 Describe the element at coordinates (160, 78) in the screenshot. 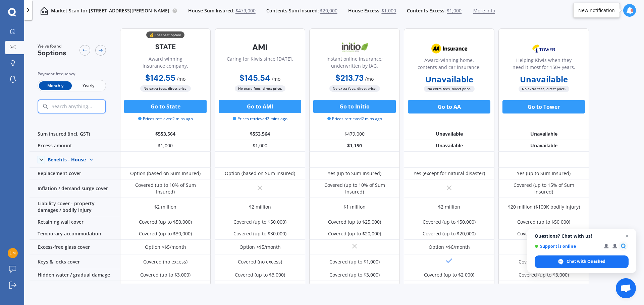

I see `b: $142.55` at that location.